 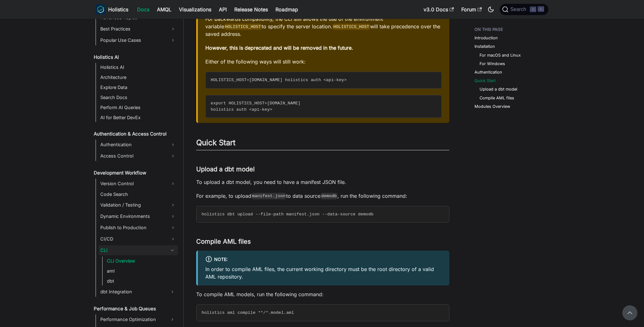 I want to click on a: Dynamic Environments, so click(x=138, y=216).